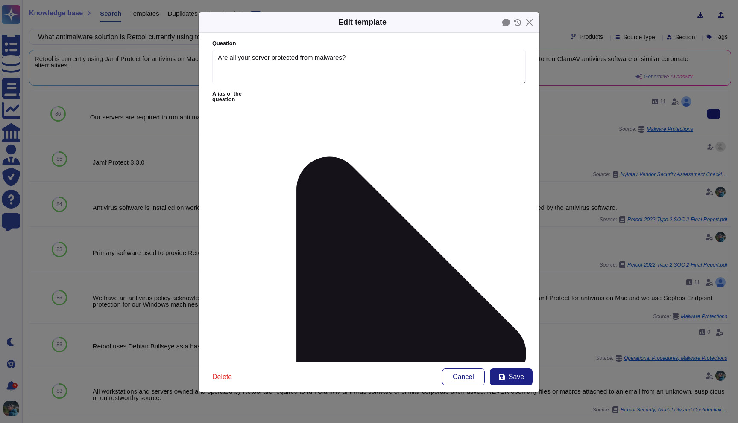 The width and height of the screenshot is (738, 423). Describe the element at coordinates (222, 377) in the screenshot. I see `button: Delete` at that location.